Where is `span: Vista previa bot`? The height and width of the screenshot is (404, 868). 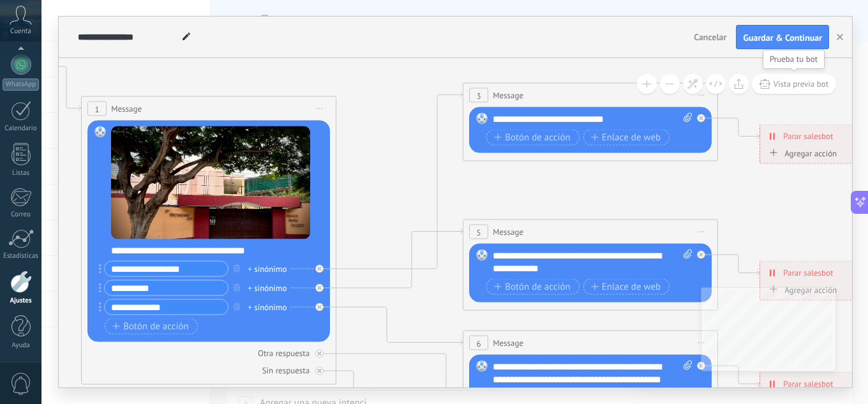 span: Vista previa bot is located at coordinates (801, 84).